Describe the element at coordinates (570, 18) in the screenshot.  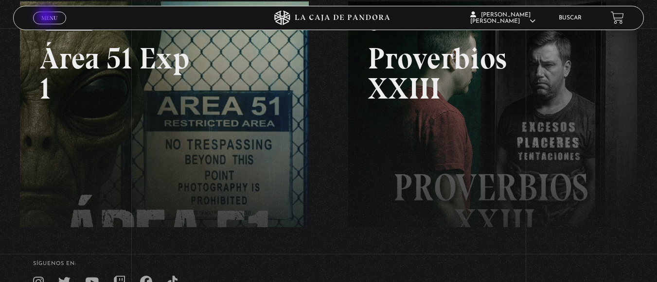
I see `a: Buscar` at that location.